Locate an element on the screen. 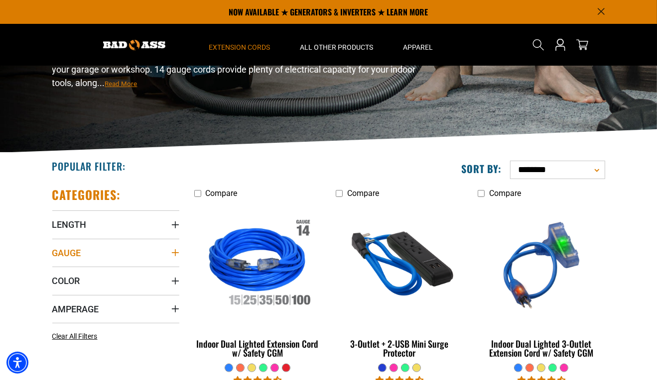 This screenshot has width=657, height=380. a: Clear All Filters is located at coordinates (77, 337).